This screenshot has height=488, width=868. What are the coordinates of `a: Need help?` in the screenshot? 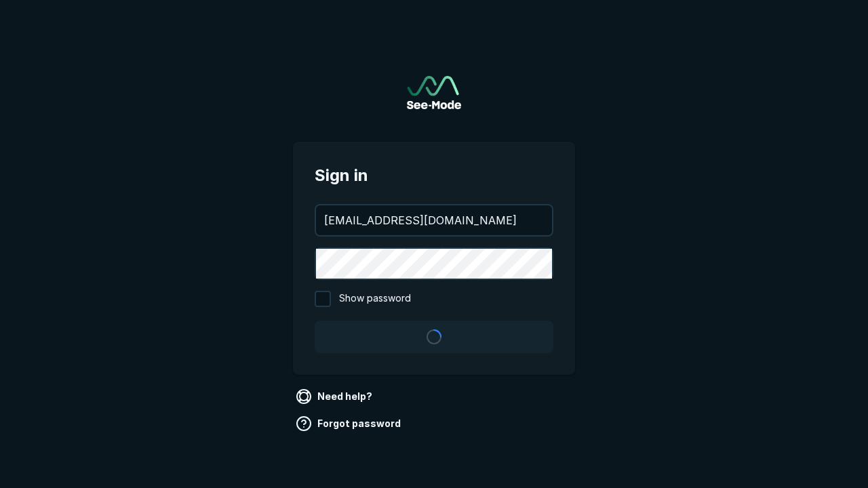 It's located at (335, 396).